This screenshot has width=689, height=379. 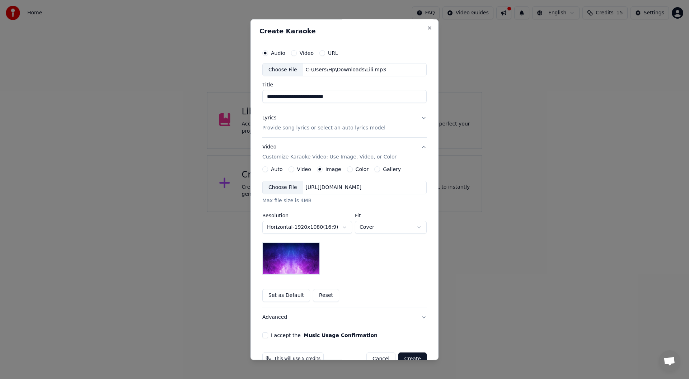 What do you see at coordinates (324, 128) in the screenshot?
I see `p: Provide song lyrics or select an auto lyrics model` at bounding box center [324, 128].